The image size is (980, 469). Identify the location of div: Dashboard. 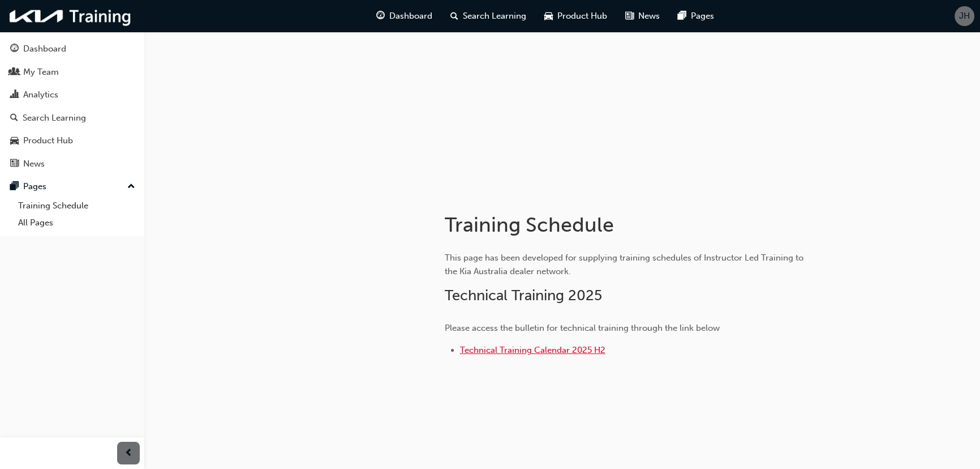
(44, 49).